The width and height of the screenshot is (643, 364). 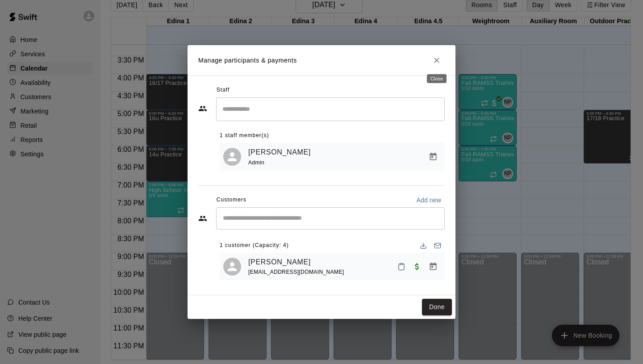 I want to click on div: Steve Brothers, so click(x=232, y=267).